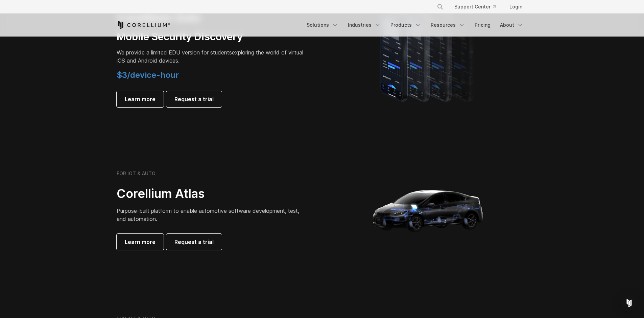  I want to click on div: Open Intercom Messenger, so click(629, 303).